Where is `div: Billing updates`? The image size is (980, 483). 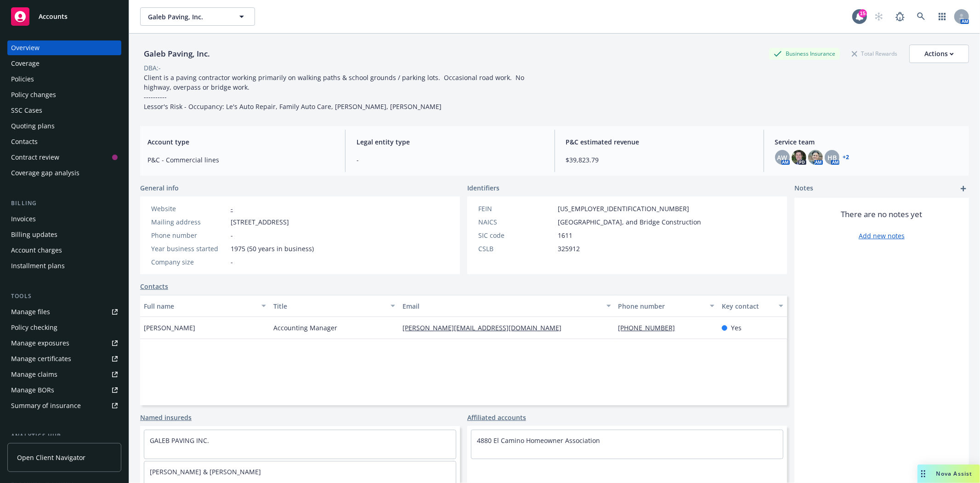
div: Billing updates is located at coordinates (34, 234).